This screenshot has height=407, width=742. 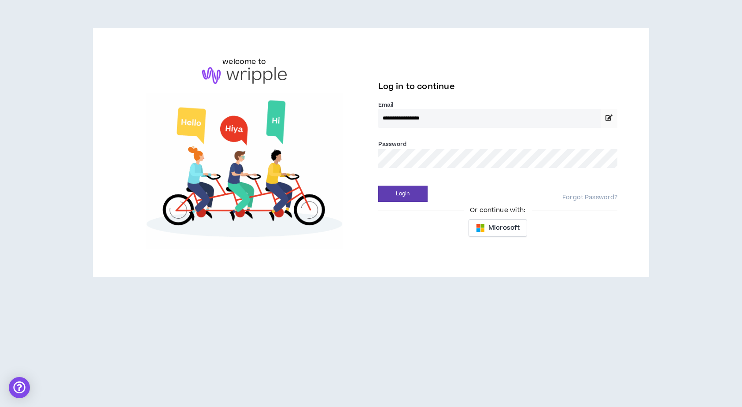 I want to click on label: Password, so click(x=392, y=144).